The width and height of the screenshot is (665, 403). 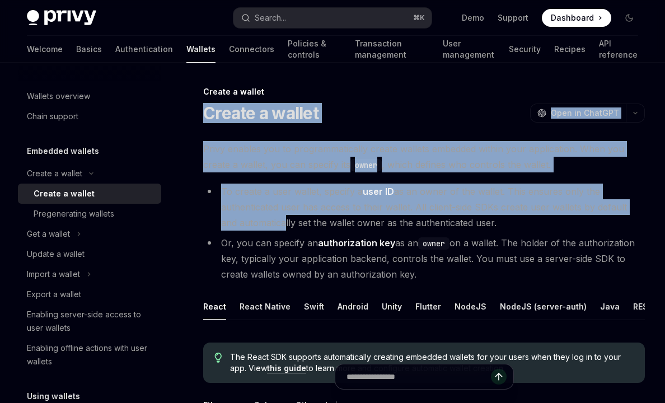 What do you see at coordinates (90, 234) in the screenshot?
I see `button: Get a wallet` at bounding box center [90, 234].